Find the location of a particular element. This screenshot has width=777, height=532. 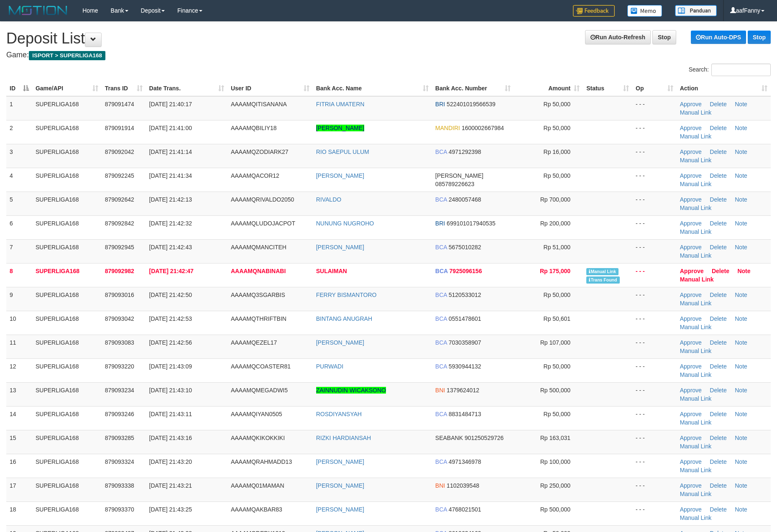

td: 7 is located at coordinates (19, 251).